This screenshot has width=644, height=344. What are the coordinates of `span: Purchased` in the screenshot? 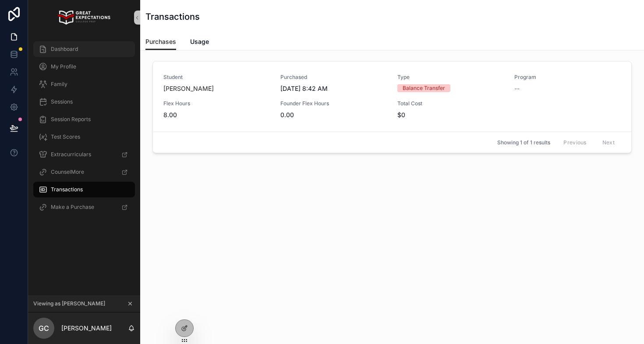 It's located at (334, 77).